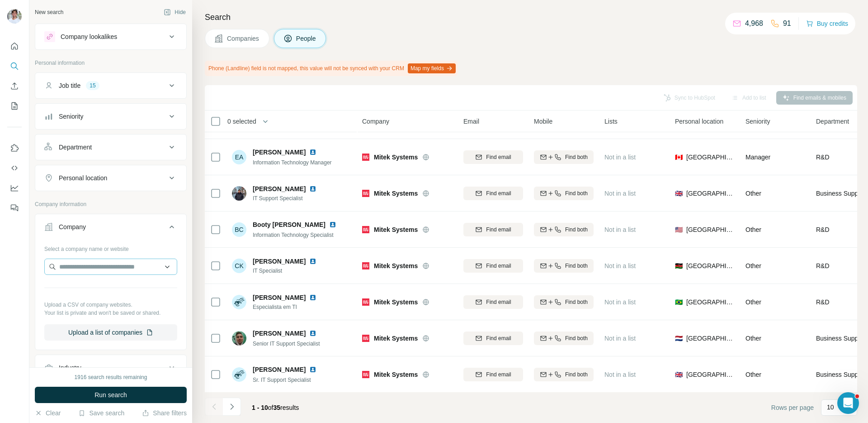  What do you see at coordinates (290, 307) in the screenshot?
I see `span: Especialista em TI` at bounding box center [290, 307].